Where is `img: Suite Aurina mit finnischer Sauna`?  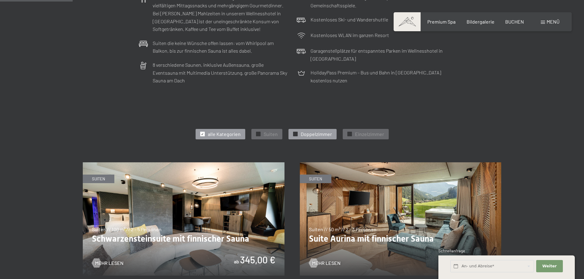 img: Suite Aurina mit finnischer Sauna is located at coordinates (401, 219).